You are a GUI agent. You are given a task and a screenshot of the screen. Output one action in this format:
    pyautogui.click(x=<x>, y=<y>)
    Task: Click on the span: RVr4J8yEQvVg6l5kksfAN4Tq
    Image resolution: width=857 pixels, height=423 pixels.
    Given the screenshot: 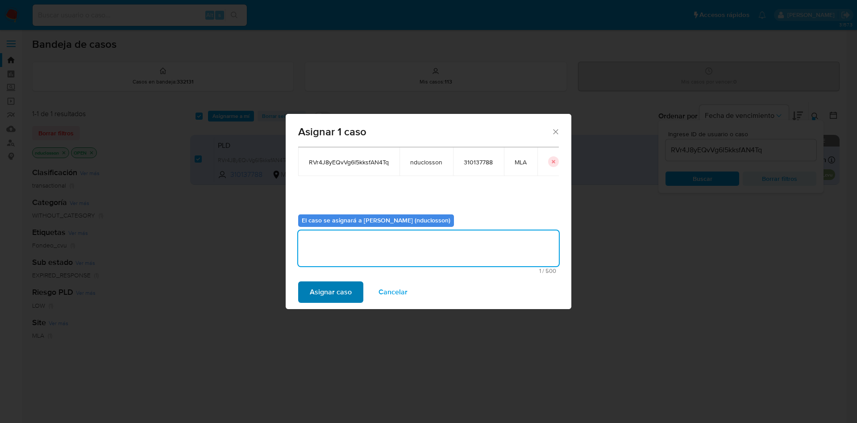 What is the action you would take?
    pyautogui.click(x=349, y=162)
    